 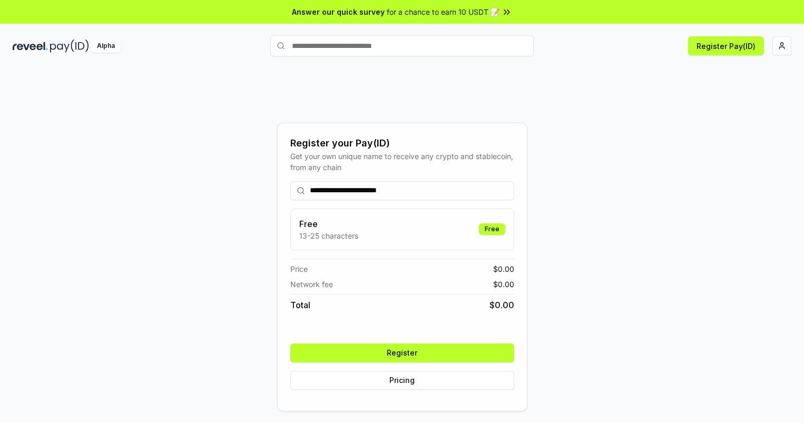 What do you see at coordinates (329, 236) in the screenshot?
I see `p: 13-25 characters` at bounding box center [329, 236].